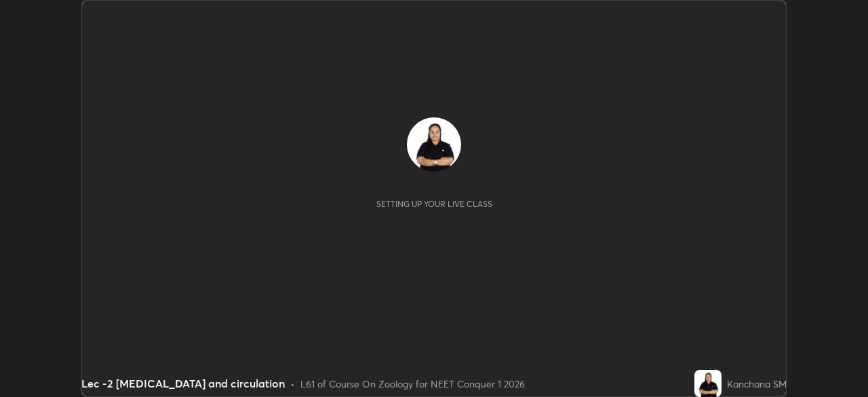 The image size is (868, 397). I want to click on div: Setting up your live class, so click(434, 204).